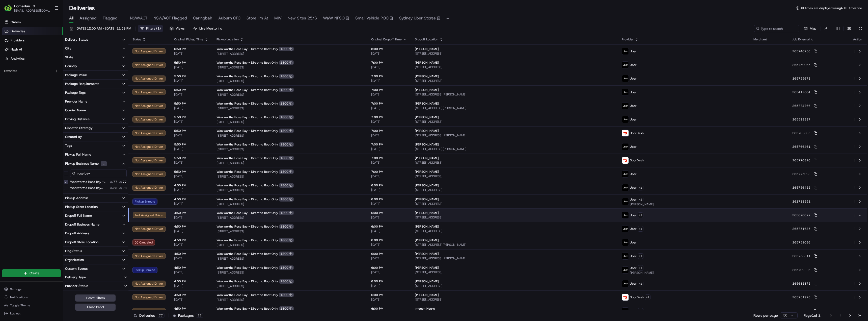 Image resolution: width=868 pixels, height=321 pixels. What do you see at coordinates (71, 18) in the screenshot?
I see `span: All` at bounding box center [71, 18].